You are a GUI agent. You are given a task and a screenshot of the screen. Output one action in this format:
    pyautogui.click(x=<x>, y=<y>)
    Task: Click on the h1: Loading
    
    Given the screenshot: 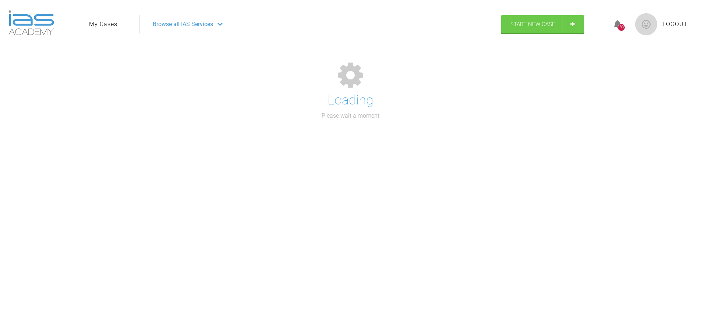 What is the action you would take?
    pyautogui.click(x=350, y=100)
    